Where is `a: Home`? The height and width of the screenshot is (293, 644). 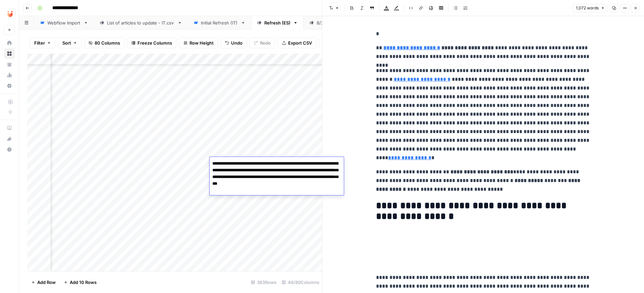
a: Home is located at coordinates (9, 43).